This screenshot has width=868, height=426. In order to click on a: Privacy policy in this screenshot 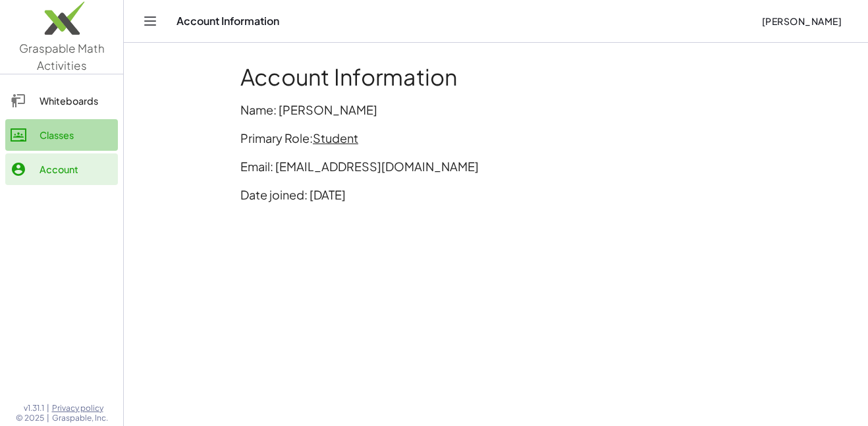, I will do `click(79, 409)`.